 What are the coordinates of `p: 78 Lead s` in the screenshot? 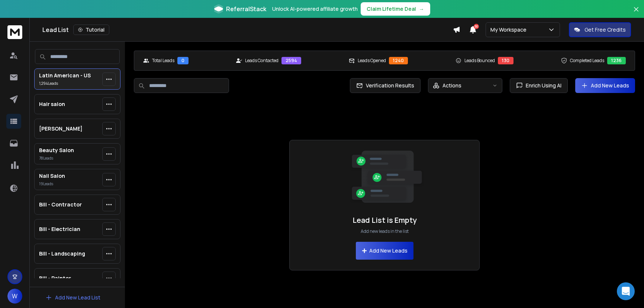 It's located at (57, 158).